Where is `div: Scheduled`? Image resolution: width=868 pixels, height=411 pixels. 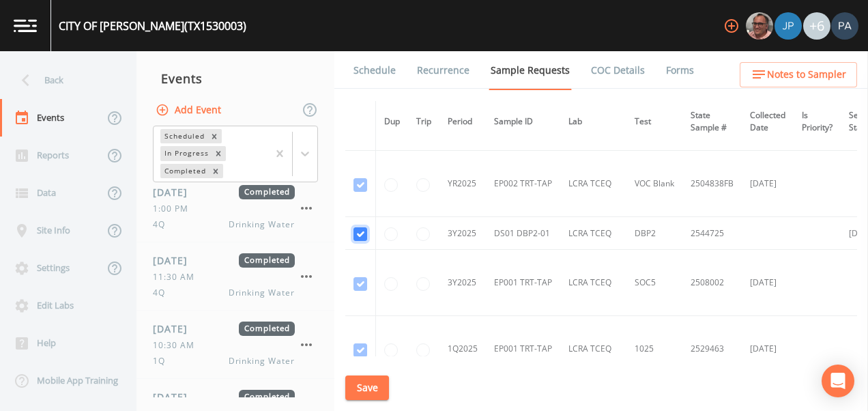
div: Scheduled is located at coordinates (183, 136).